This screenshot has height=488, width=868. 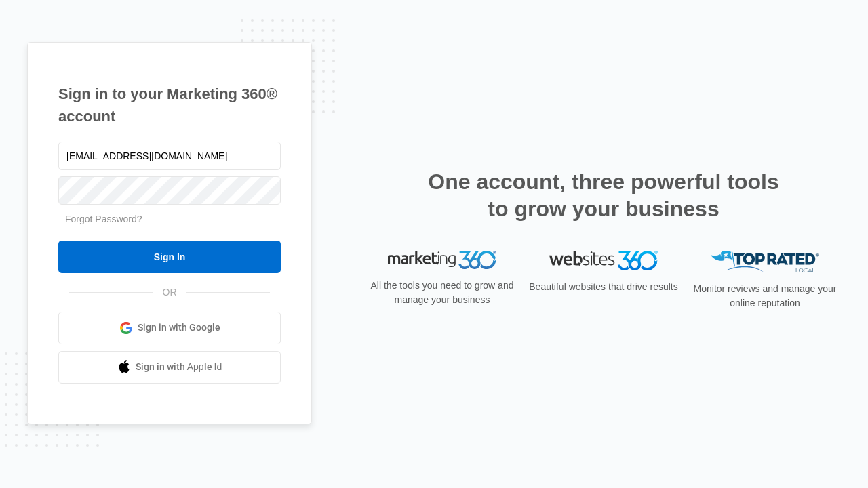 I want to click on input: Email, so click(x=169, y=156).